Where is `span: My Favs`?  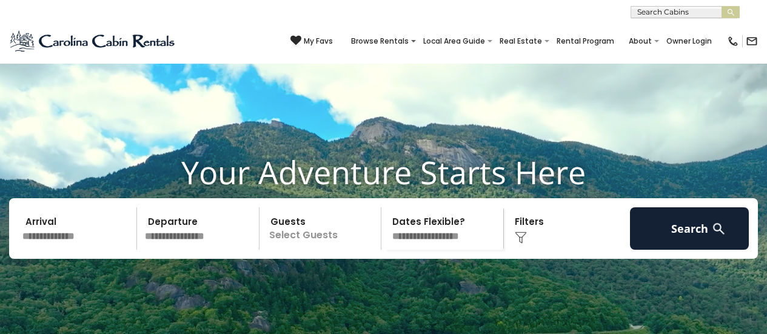 span: My Favs is located at coordinates (318, 41).